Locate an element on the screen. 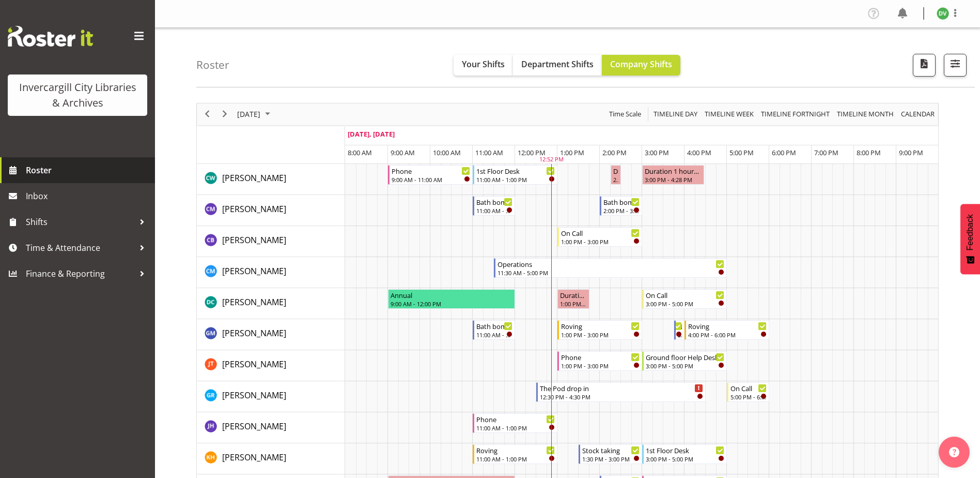 This screenshot has height=478, width=980. button: Feedback - Show survey is located at coordinates (970, 239).